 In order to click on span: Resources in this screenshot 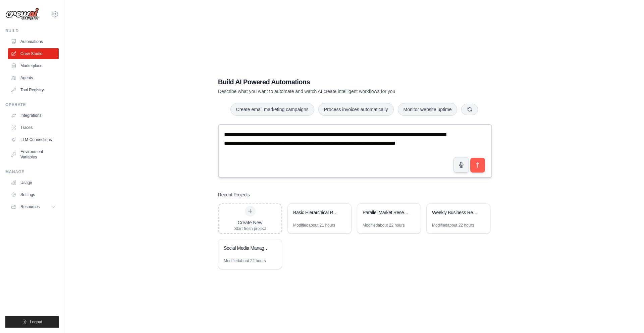, I will do `click(30, 207)`.